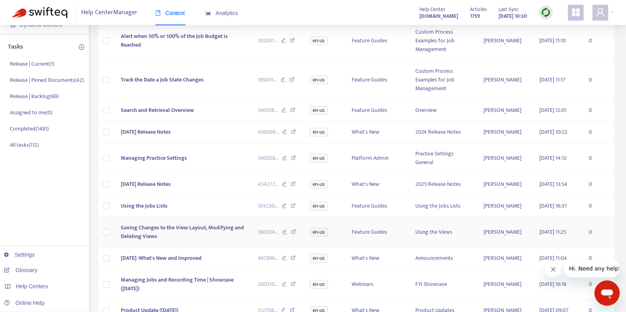 The width and height of the screenshot is (626, 312). I want to click on span: appstore, so click(575, 12).